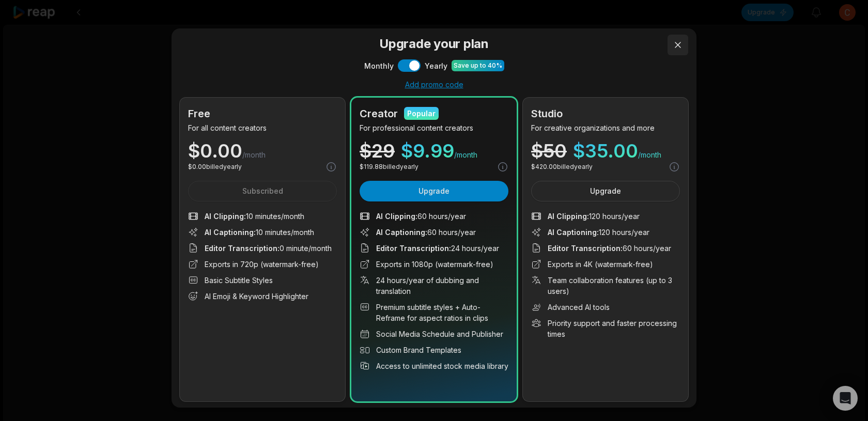 Image resolution: width=868 pixels, height=421 pixels. What do you see at coordinates (262, 264) in the screenshot?
I see `li: Exports in 720p (watermark-free)` at bounding box center [262, 264].